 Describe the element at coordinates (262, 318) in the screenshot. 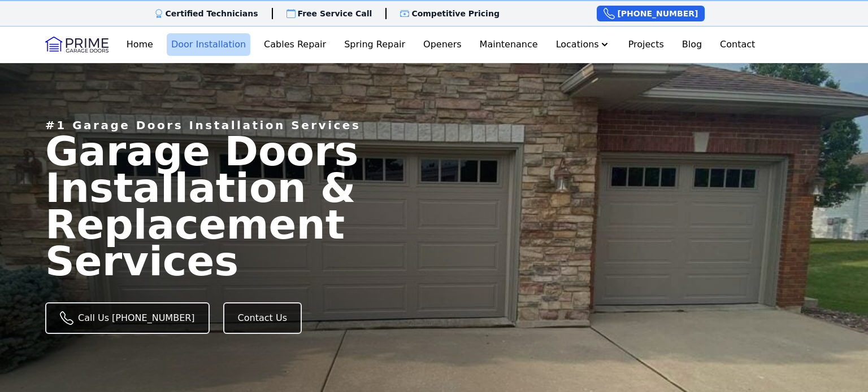

I see `a: Contact Us` at that location.